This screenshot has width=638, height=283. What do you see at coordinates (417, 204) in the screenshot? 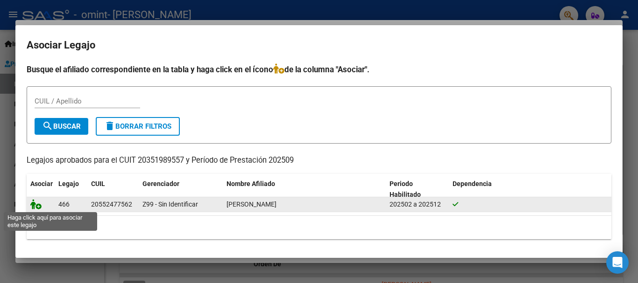
I see `div: 202502 a 202512` at bounding box center [417, 204].